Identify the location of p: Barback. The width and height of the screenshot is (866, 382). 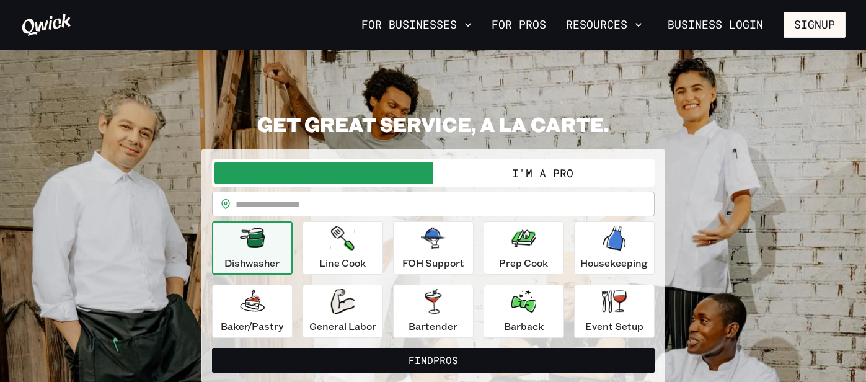
(524, 326).